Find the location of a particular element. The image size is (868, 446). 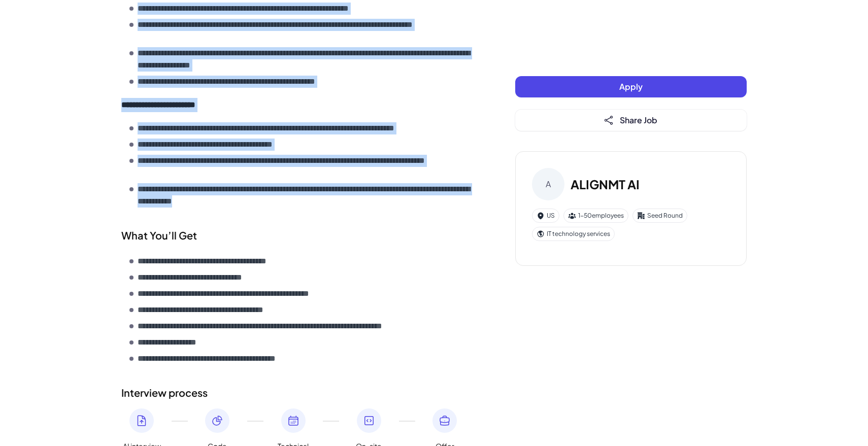

div: US is located at coordinates (546, 216).